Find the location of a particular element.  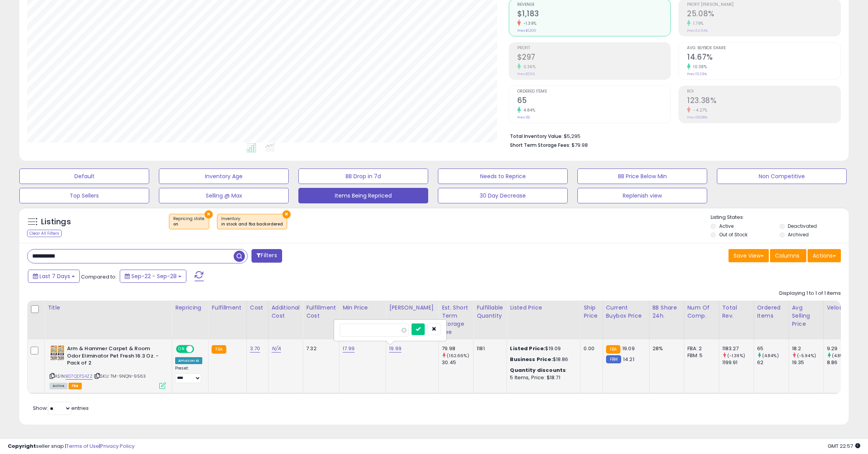

div: Avg Selling Price is located at coordinates (806, 315).